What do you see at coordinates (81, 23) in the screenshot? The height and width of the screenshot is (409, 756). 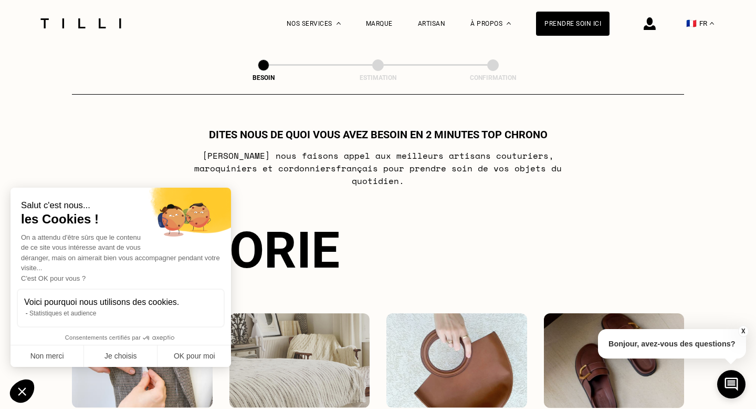 I see `a: Logo du service de couturière Tilli` at bounding box center [81, 23].